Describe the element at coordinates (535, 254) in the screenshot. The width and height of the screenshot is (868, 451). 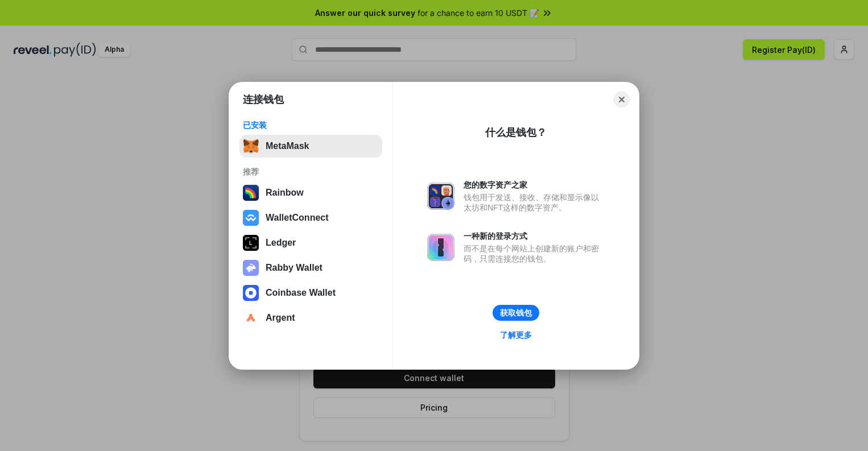
I see `div: 而不是在每个网站上创建新的账户和密码，只需连接您的钱包。` at that location.